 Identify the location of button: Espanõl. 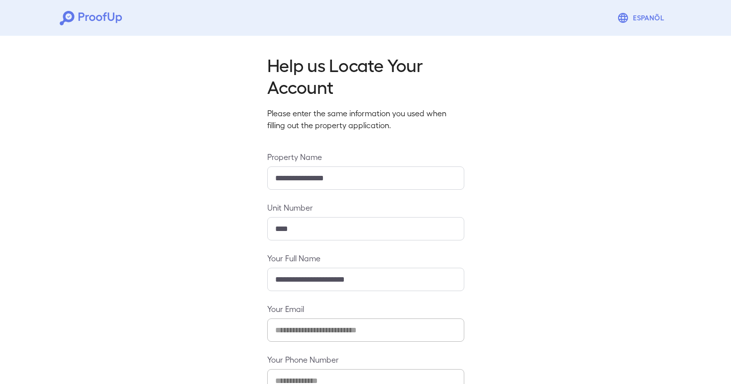
(642, 18).